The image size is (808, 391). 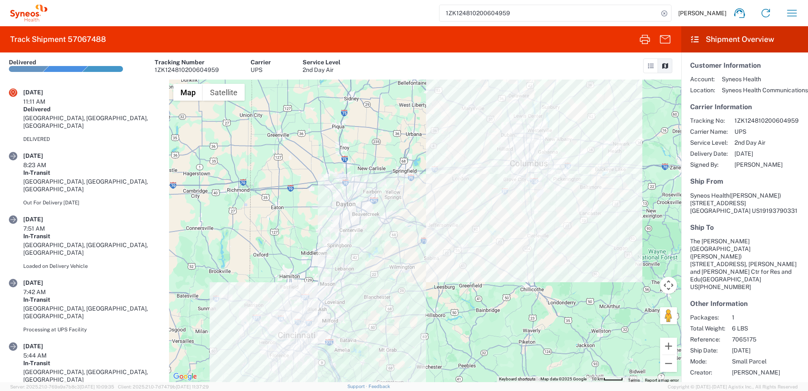 I want to click on span: Tracking No:, so click(x=709, y=120).